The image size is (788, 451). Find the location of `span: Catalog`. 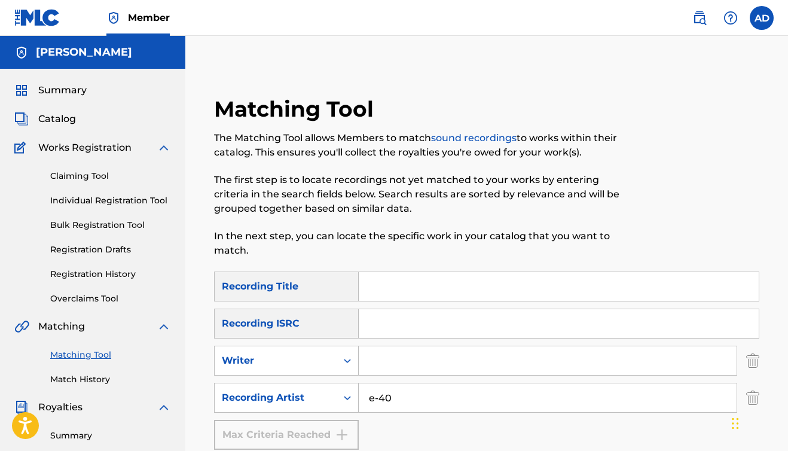

span: Catalog is located at coordinates (57, 119).